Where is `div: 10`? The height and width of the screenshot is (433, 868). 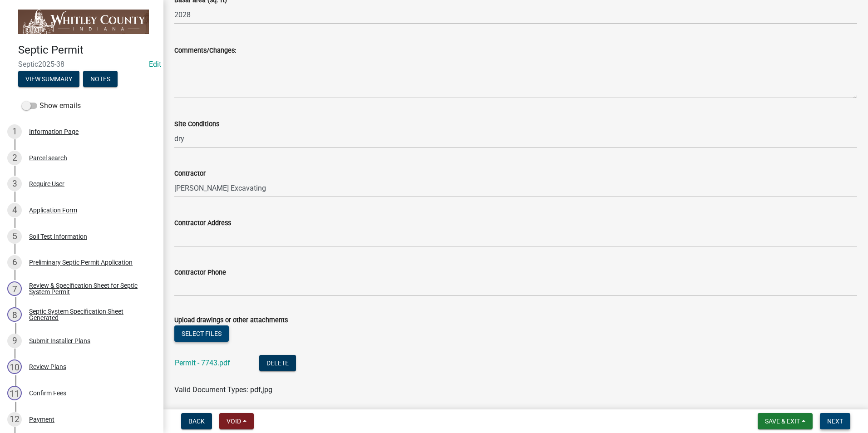 div: 10 is located at coordinates (14, 367).